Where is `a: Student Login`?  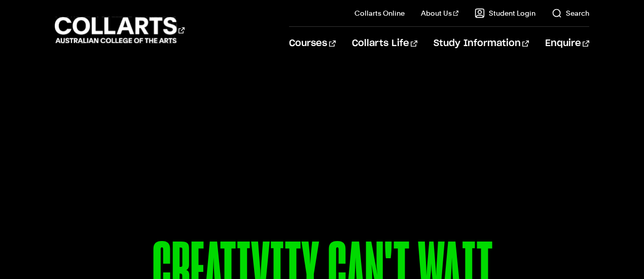 a: Student Login is located at coordinates (505, 13).